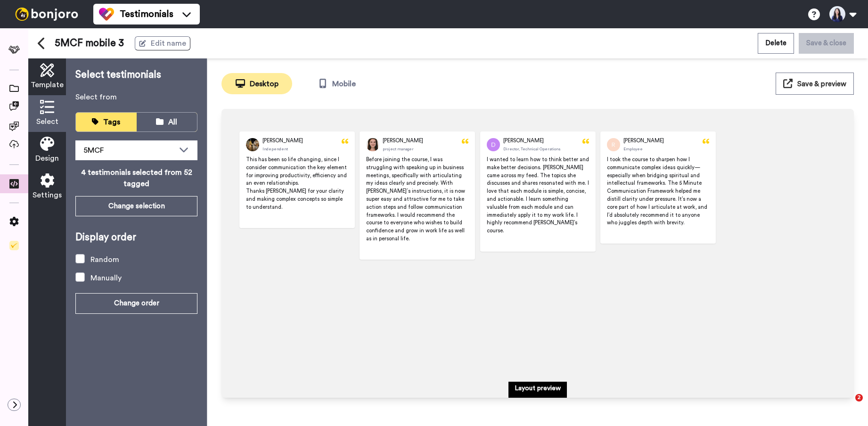 Image resolution: width=868 pixels, height=426 pixels. What do you see at coordinates (167, 122) in the screenshot?
I see `button: All` at bounding box center [167, 122].